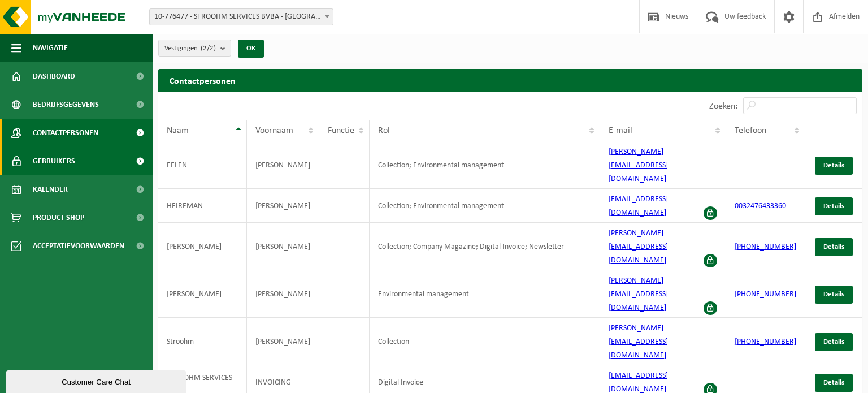 Image resolution: width=868 pixels, height=393 pixels. I want to click on td: Collection, so click(485, 342).